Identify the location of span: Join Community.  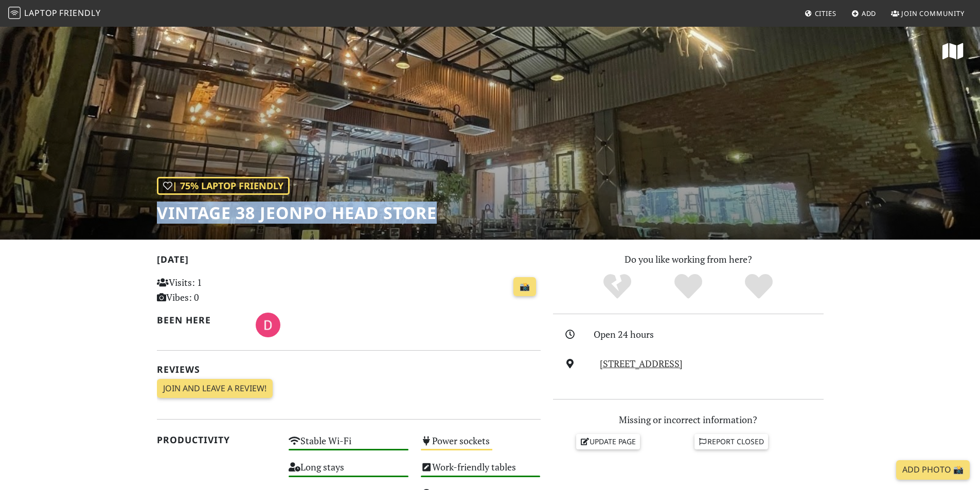
(932, 13).